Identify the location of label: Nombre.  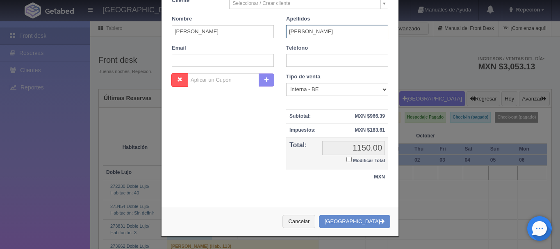
(182, 19).